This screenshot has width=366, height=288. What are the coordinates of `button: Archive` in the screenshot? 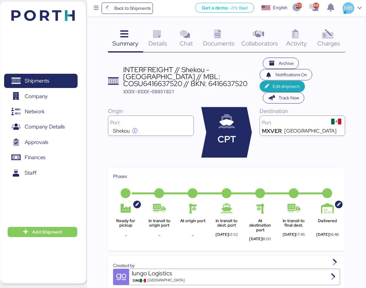 It's located at (281, 63).